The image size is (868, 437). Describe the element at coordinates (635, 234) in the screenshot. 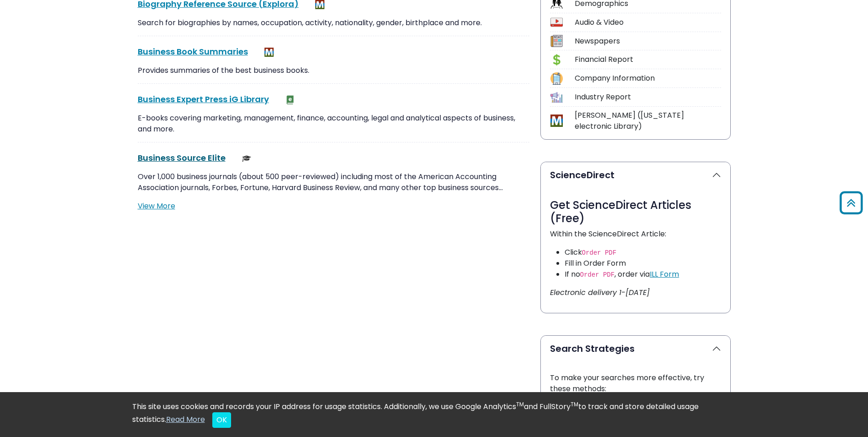

I see `p: Within the ScienceDirect Article:` at that location.